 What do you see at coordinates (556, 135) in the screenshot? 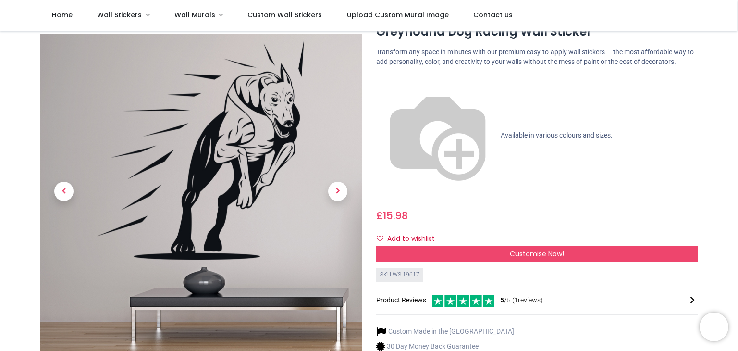
I see `span: Available in various colours and sizes.` at bounding box center [556, 135].